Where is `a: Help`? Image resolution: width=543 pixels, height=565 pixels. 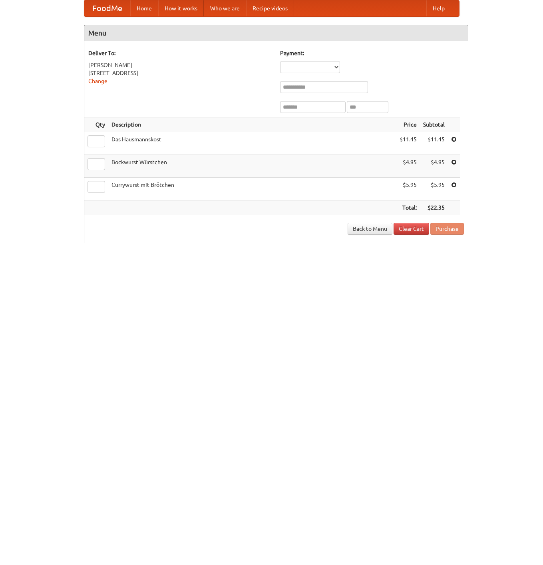
a: Help is located at coordinates (438, 8).